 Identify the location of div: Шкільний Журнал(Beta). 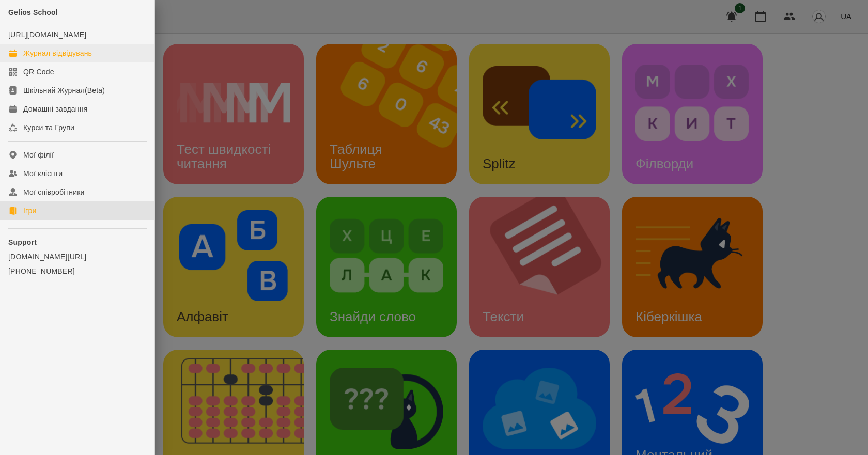
(64, 90).